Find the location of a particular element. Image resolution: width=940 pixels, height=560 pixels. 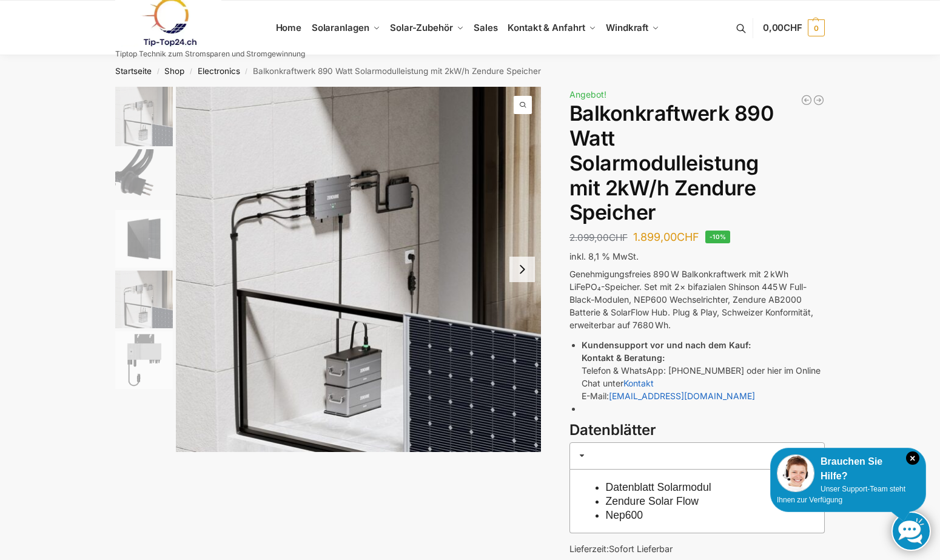

span: Angebot! is located at coordinates (588, 94).